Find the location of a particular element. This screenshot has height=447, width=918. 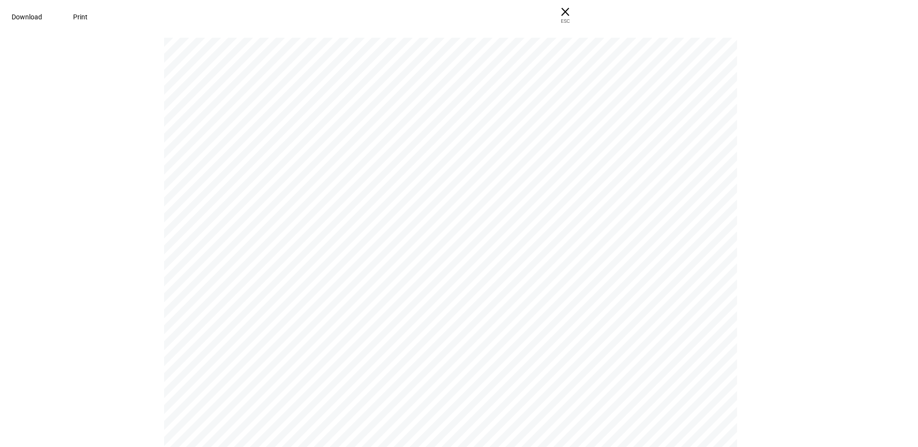

span: ESC is located at coordinates (565, 17).